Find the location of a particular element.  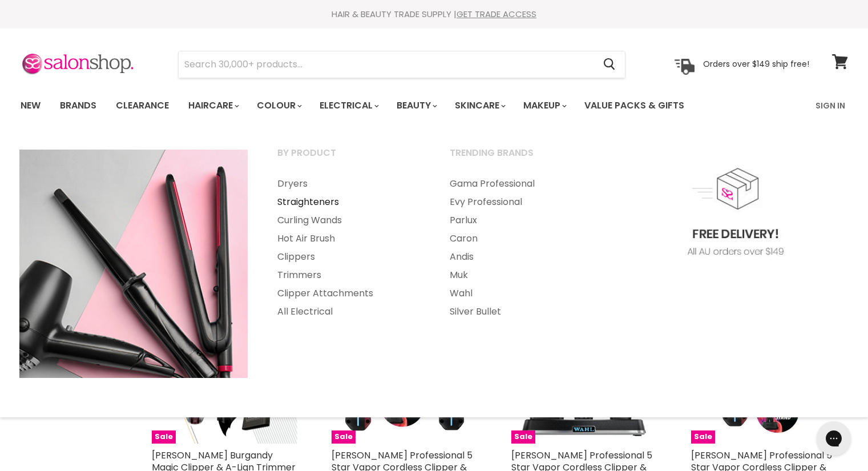

a: Clearance is located at coordinates (142, 105).